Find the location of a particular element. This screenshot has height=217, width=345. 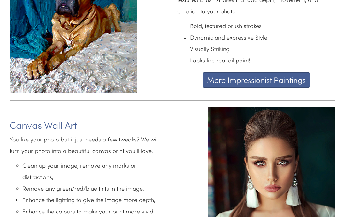

li: Visually Striking is located at coordinates (262, 49).